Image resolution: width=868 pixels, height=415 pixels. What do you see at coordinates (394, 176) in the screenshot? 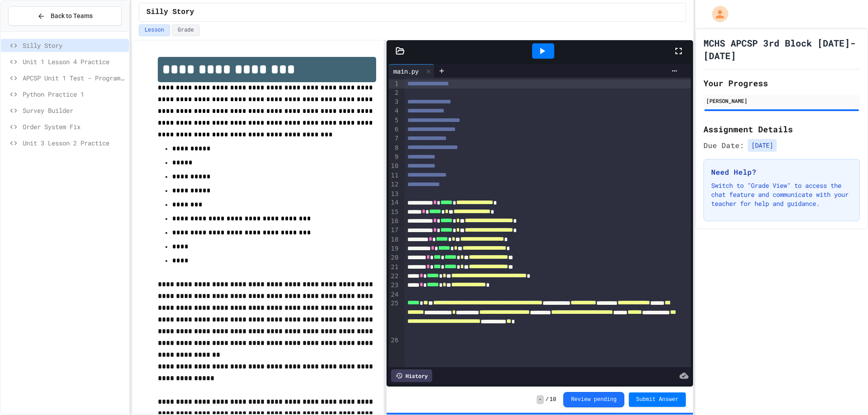
I see `div: 11` at bounding box center [394, 176].